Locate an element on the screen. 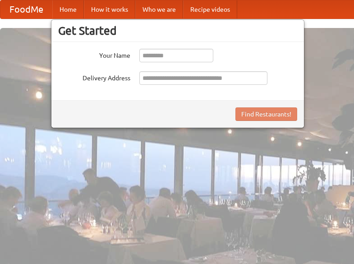 Image resolution: width=354 pixels, height=264 pixels. a: Recipe videos is located at coordinates (210, 9).